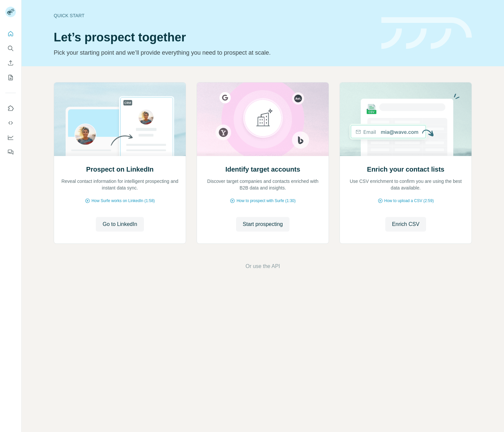 This screenshot has height=432, width=504. What do you see at coordinates (120, 119) in the screenshot?
I see `img: Prospect on LinkedIn` at bounding box center [120, 119].